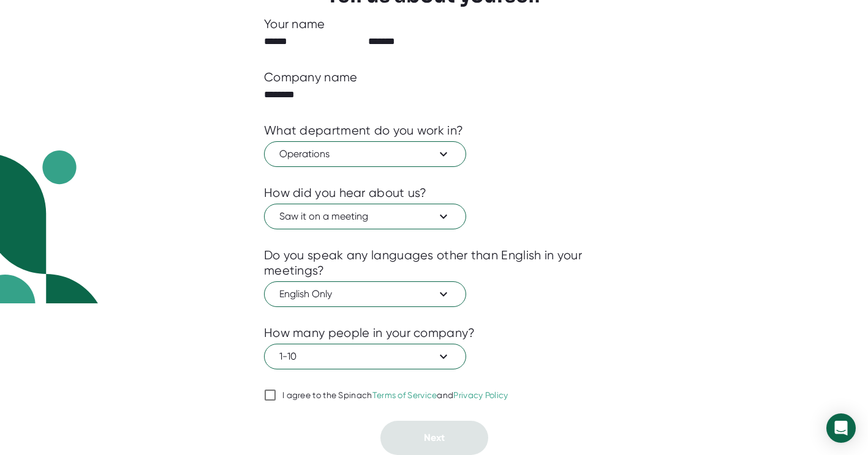 The image size is (868, 455). Describe the element at coordinates (365, 217) in the screenshot. I see `span: Saw it on a meeting` at that location.